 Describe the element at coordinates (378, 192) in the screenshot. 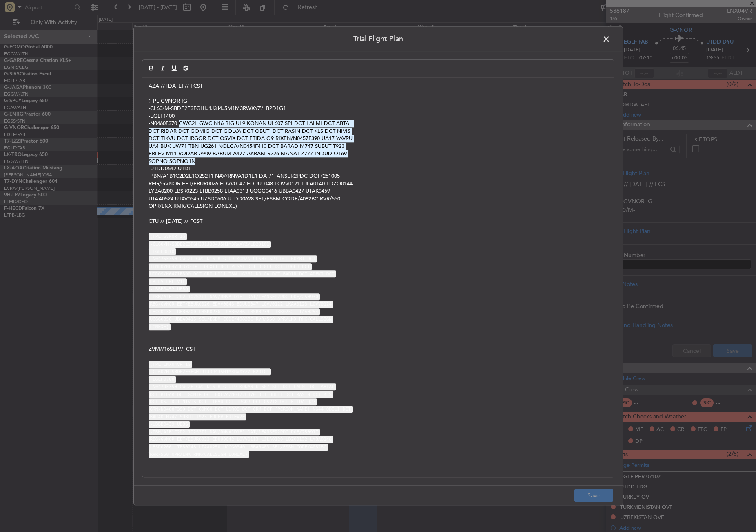

I see `p: LYBA0200 LBSR0223 LTBB0258 LTAA0313 UGGG0416 UBBA0427 UTAK0459` at that location.